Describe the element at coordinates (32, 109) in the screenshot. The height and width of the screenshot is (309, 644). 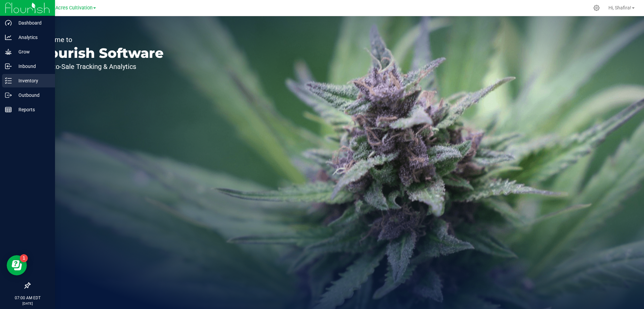
I see `p: Reports` at that location.